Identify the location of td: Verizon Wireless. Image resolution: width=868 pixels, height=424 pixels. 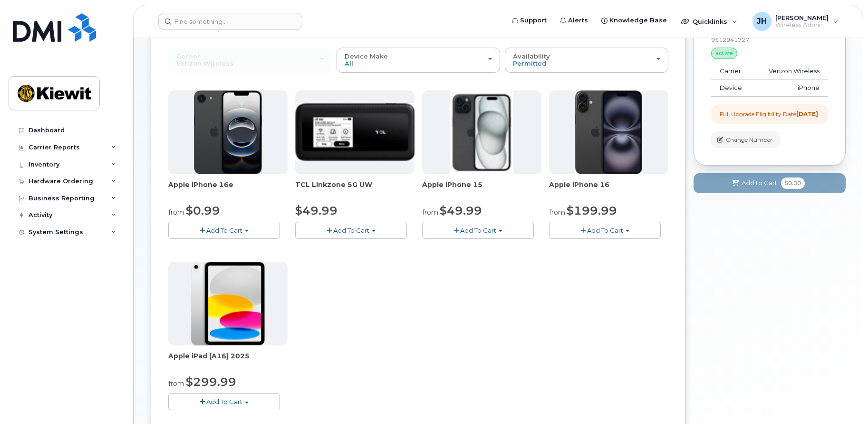
(791, 71).